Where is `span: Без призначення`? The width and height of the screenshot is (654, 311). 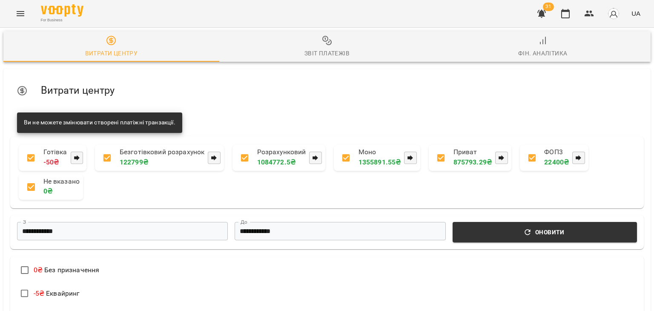
span: Без призначення is located at coordinates (66, 269).